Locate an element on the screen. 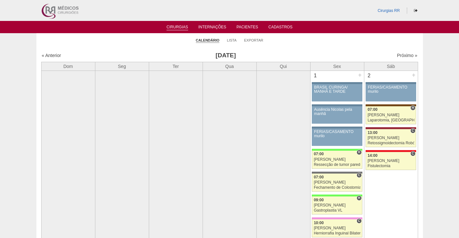  span: 09:00 is located at coordinates (319, 200).